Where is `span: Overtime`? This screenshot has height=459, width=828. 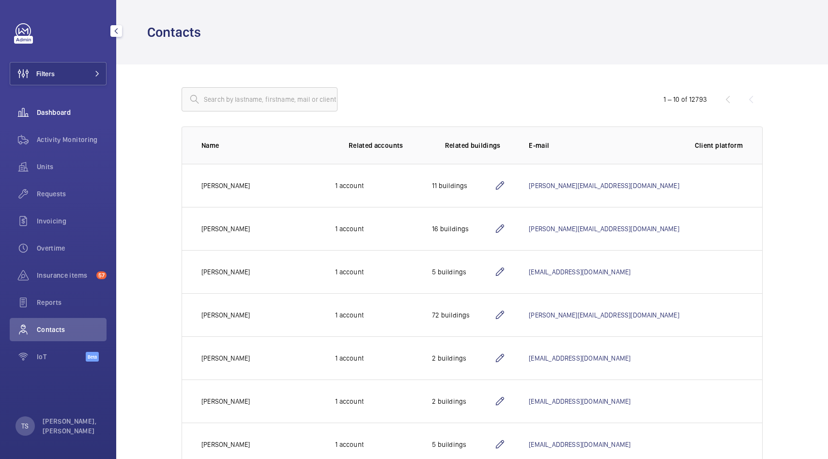
span: Overtime is located at coordinates (72, 248).